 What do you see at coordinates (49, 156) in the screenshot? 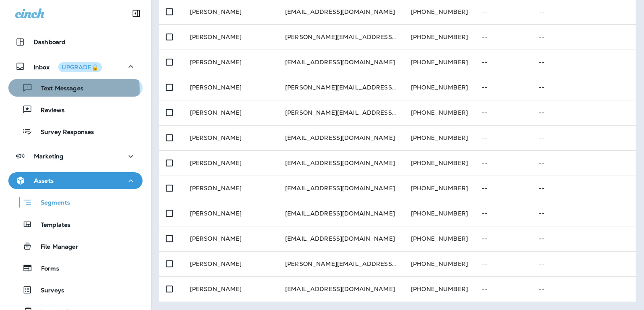
I see `p: Marketing` at bounding box center [49, 156].